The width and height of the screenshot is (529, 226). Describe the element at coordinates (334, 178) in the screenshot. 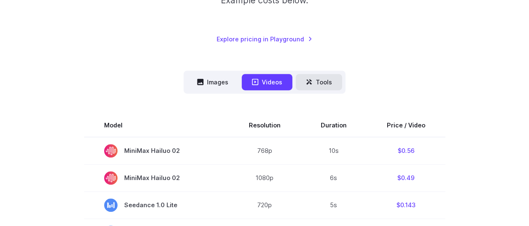

I see `td: 6s` at that location.